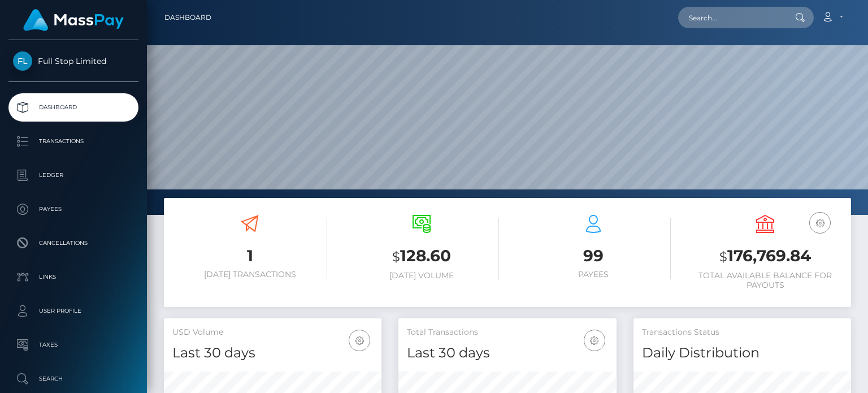  I want to click on h3: 128.60, so click(421, 257).